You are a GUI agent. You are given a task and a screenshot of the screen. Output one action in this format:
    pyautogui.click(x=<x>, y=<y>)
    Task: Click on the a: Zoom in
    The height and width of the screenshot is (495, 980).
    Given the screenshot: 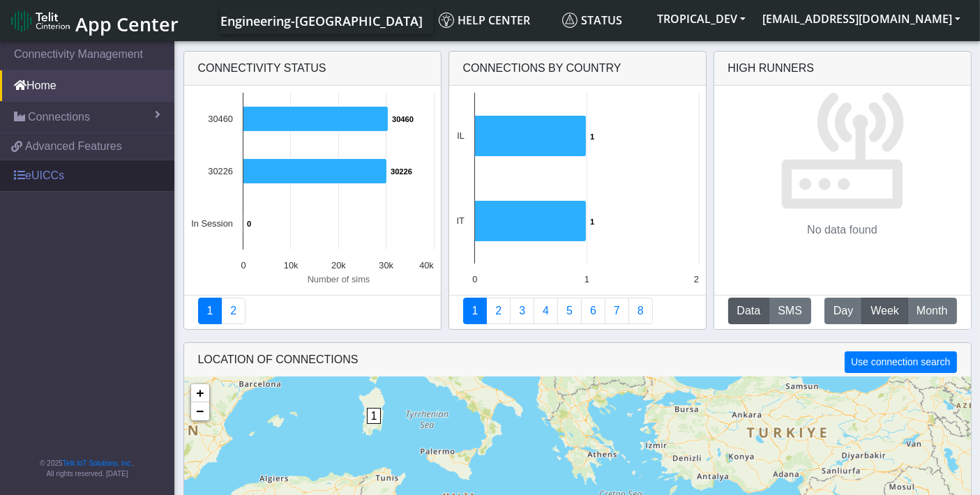 What is the action you would take?
    pyautogui.click(x=200, y=393)
    